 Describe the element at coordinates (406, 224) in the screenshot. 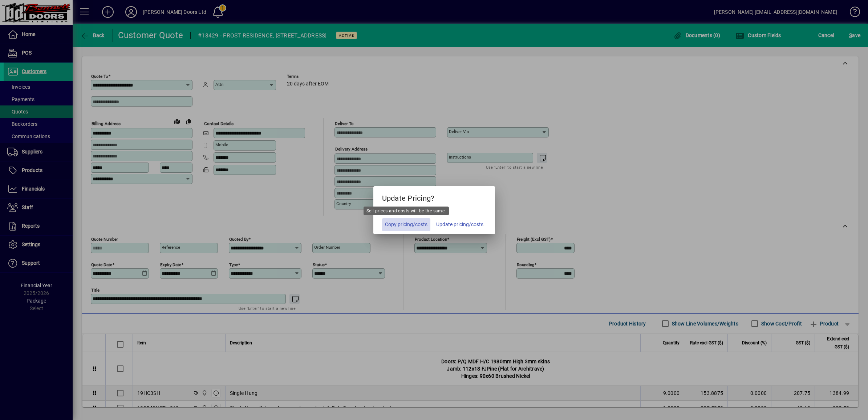

I see `span: Copy pricing/costs` at that location.